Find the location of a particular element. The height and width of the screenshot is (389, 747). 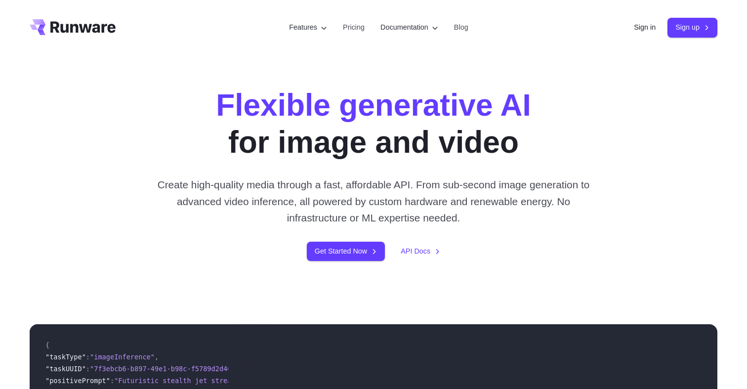

a: Get Started Now is located at coordinates (346, 251).